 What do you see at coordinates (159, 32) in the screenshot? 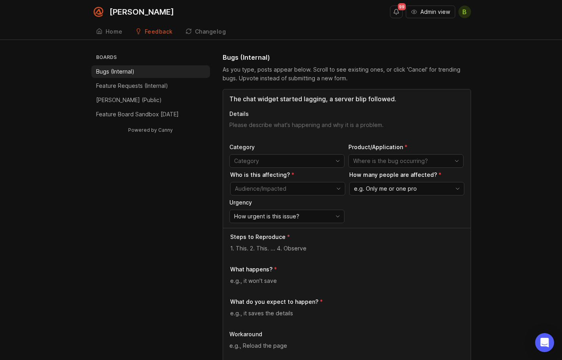
I see `div: Feedback` at bounding box center [159, 32].